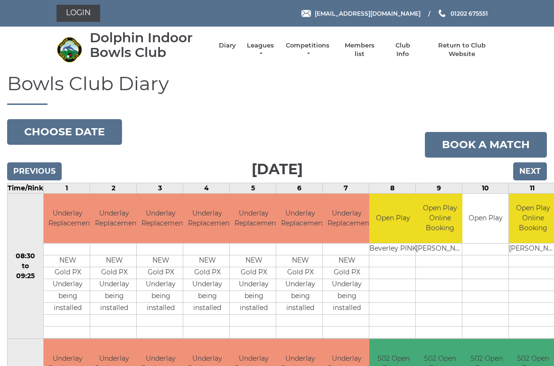 The width and height of the screenshot is (554, 366). I want to click on input: Next, so click(530, 172).